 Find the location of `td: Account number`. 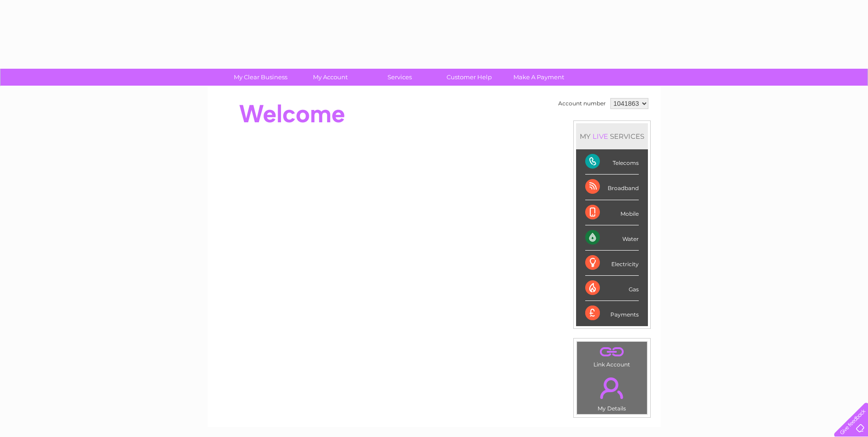

td: Account number is located at coordinates (582, 103).